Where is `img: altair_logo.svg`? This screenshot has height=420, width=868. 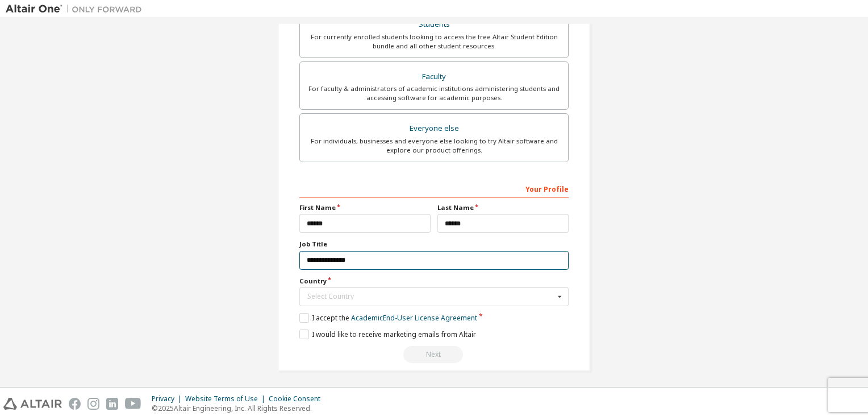
img: altair_logo.svg is located at coordinates (32, 403).